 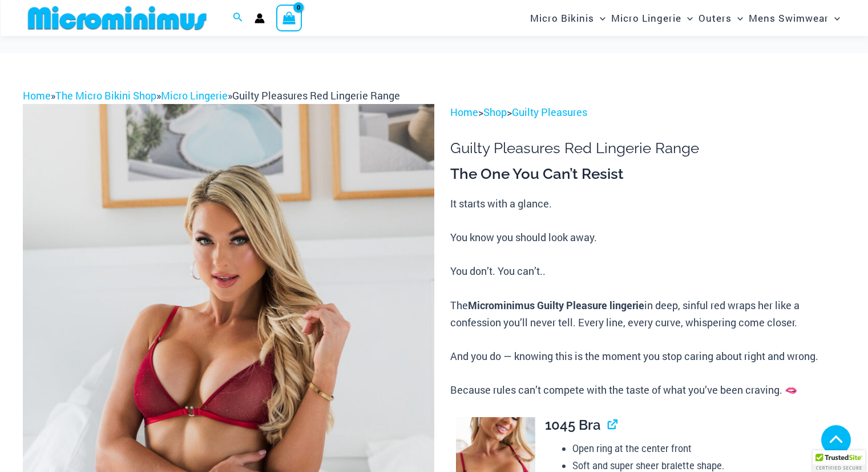 I want to click on nav: Site Navigation, so click(x=686, y=18).